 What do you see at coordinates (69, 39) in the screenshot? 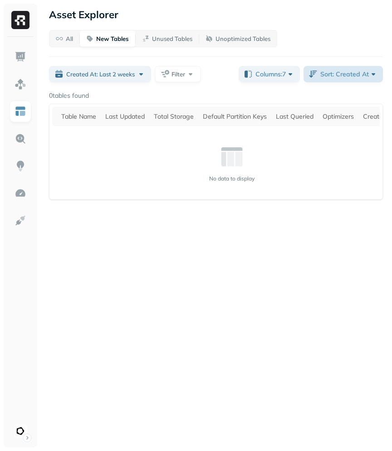
I see `p: All` at bounding box center [69, 39].